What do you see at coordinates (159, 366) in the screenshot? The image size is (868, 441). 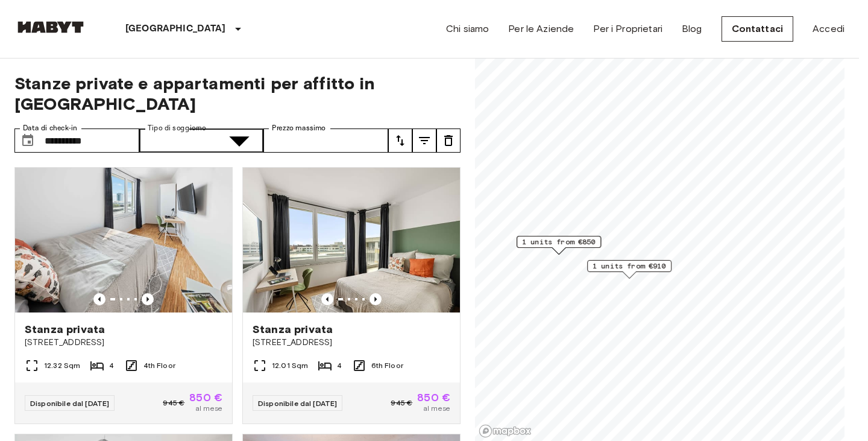 I see `span: 4th Floor` at bounding box center [159, 366].